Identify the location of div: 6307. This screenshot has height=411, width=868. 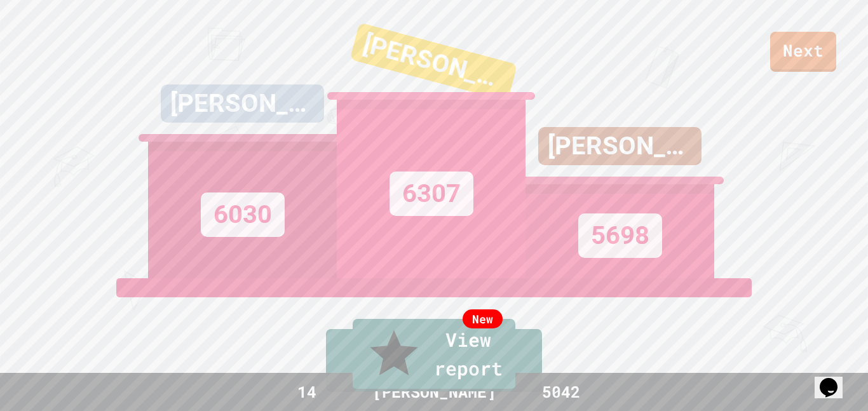
(432, 194).